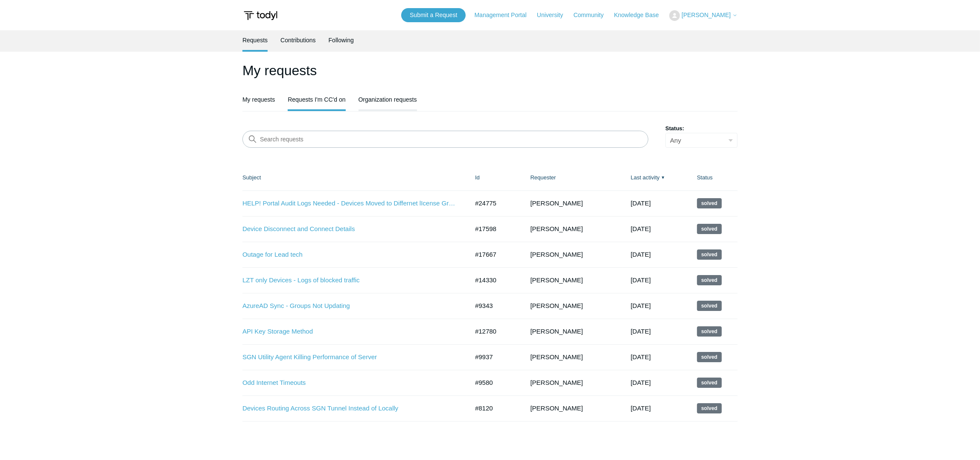 This screenshot has height=460, width=980. I want to click on time: 10/16/2023, 14:03, so click(641, 331).